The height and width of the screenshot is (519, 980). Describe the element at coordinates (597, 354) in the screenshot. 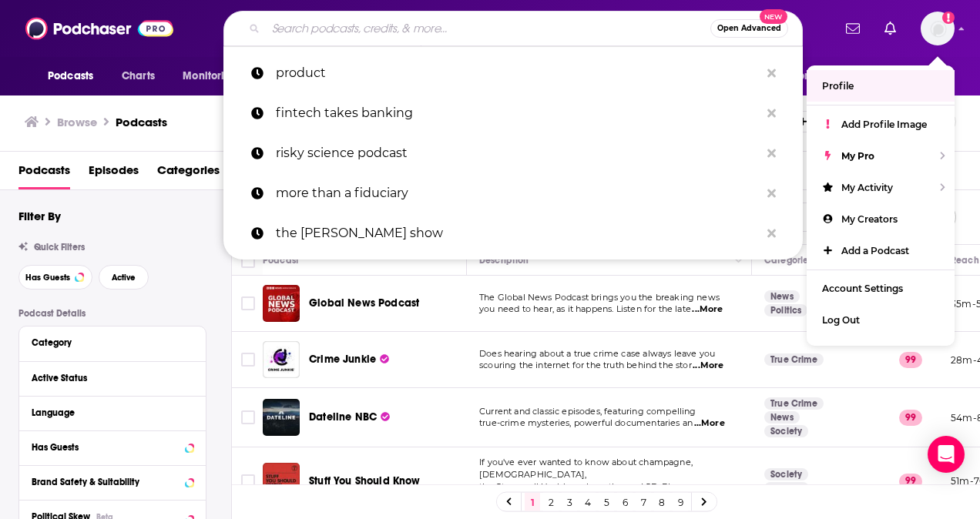

I see `span: Does hearing about a true crime case always leave you` at that location.